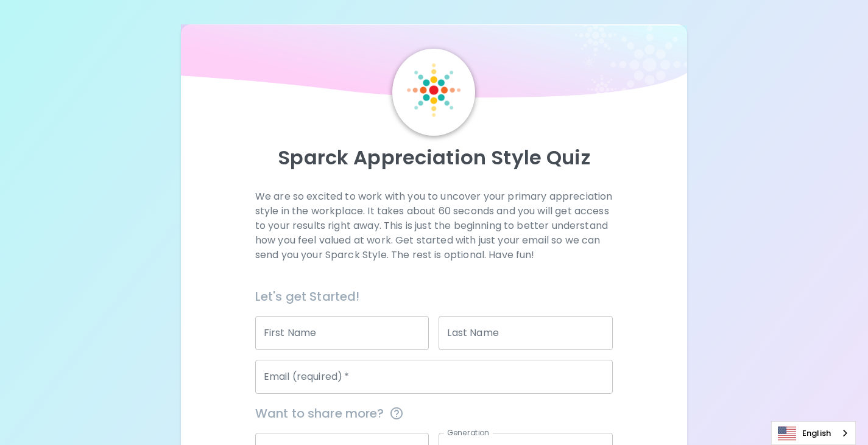 The height and width of the screenshot is (445, 868). Describe the element at coordinates (434, 90) in the screenshot. I see `img: Sparck Logo` at that location.